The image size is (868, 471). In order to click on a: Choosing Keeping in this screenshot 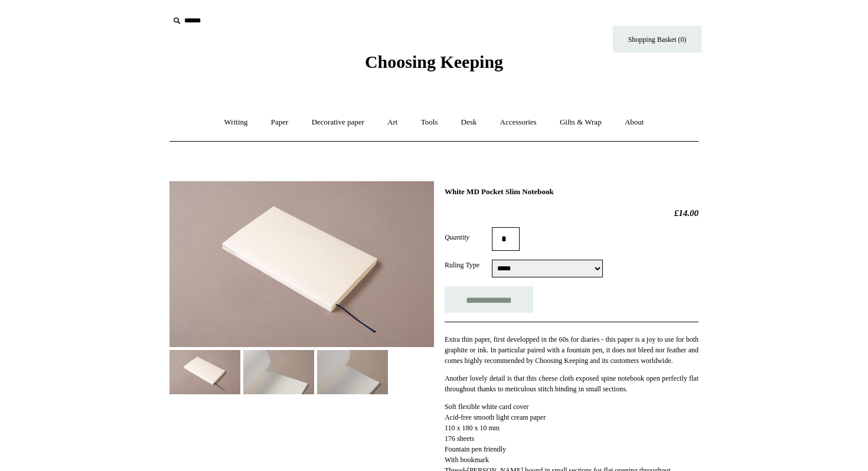, I will do `click(434, 66)`.